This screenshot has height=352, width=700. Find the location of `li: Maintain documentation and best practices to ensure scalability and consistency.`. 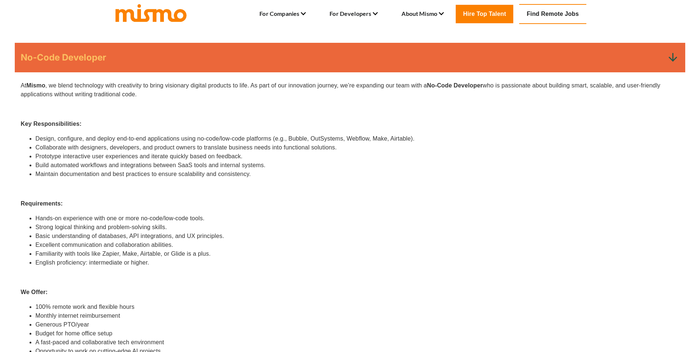

li: Maintain documentation and best practices to ensure scalability and consistency. is located at coordinates (357, 174).